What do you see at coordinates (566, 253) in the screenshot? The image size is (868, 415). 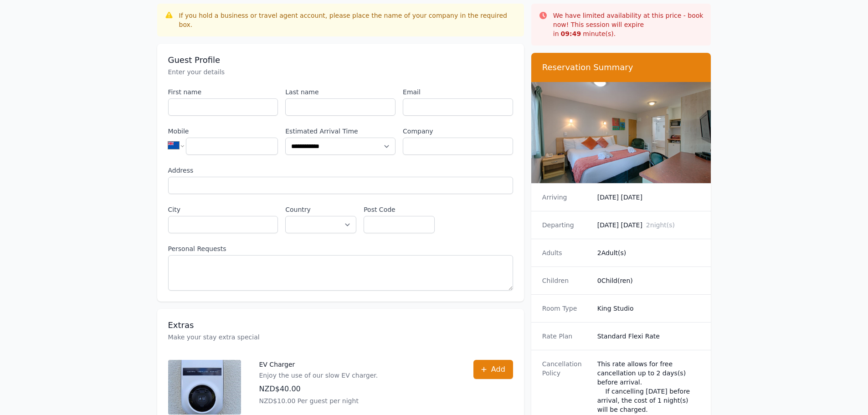 I see `dt: Adults` at bounding box center [566, 253].